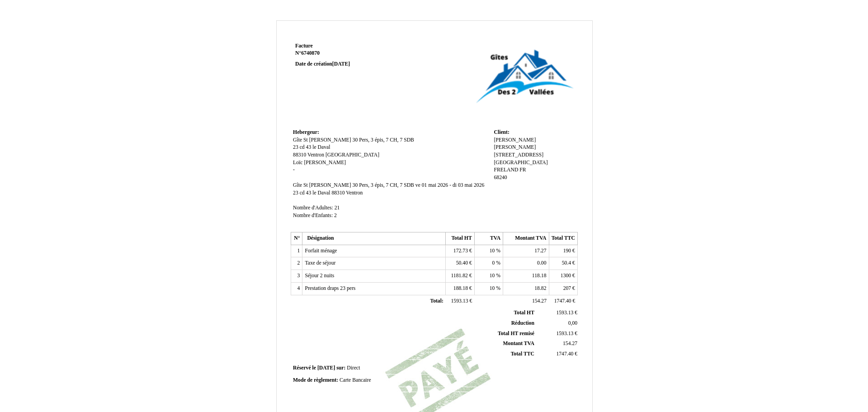 This screenshot has width=868, height=412. What do you see at coordinates (494, 263) in the screenshot?
I see `span: 0` at bounding box center [494, 263].